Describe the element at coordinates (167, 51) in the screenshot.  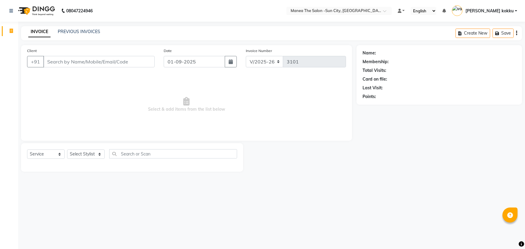
I see `label: Date` at that location.